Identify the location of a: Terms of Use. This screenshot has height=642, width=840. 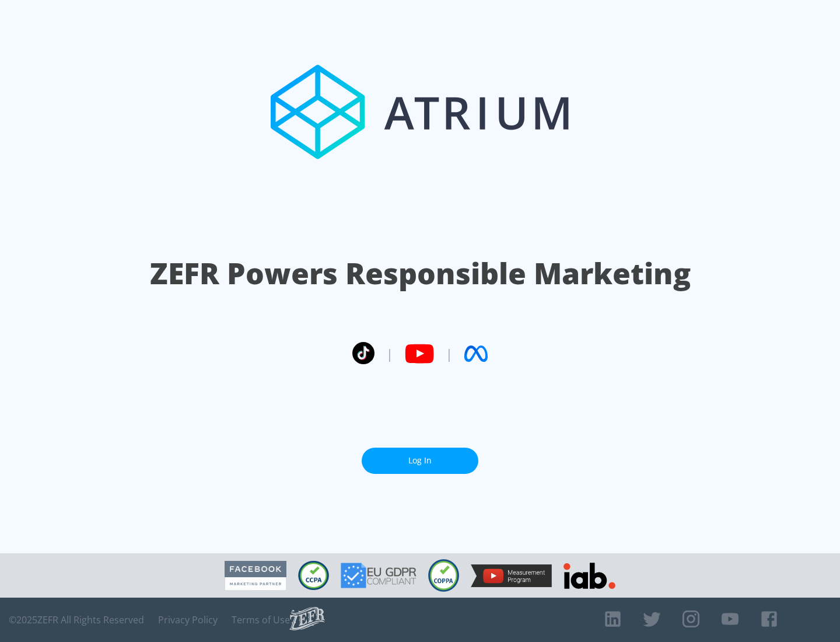
(261, 620).